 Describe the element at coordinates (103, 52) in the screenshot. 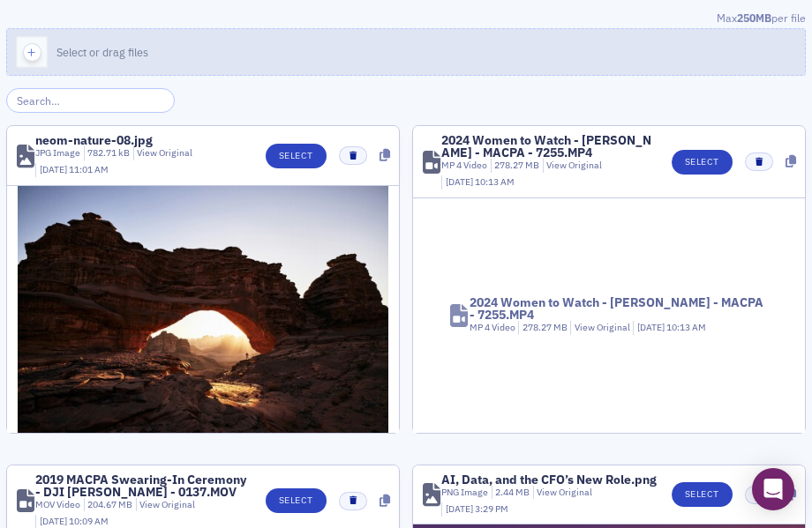

I see `span: Select or drag files` at that location.